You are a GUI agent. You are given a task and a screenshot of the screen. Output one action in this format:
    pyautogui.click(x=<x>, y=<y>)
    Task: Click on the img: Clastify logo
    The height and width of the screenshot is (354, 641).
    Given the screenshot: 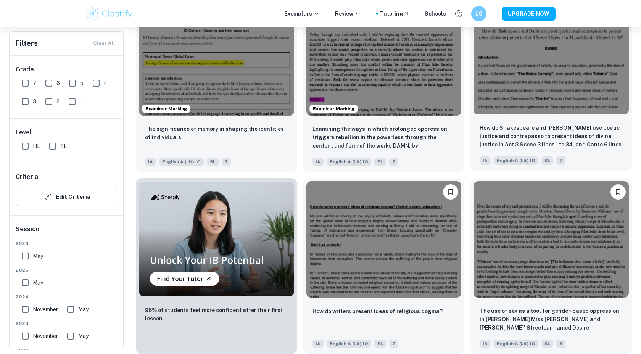 What is the action you would take?
    pyautogui.click(x=110, y=14)
    